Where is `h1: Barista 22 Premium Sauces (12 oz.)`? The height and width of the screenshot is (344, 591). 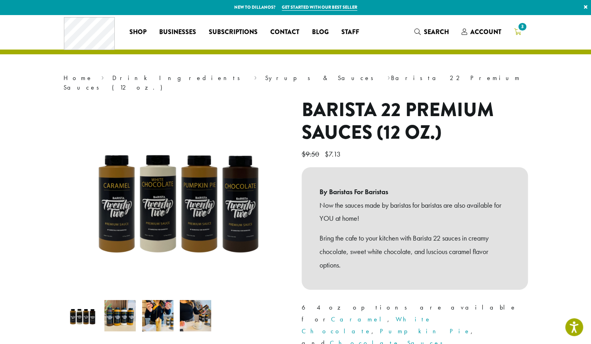 h1: Barista 22 Premium Sauces (12 oz.) is located at coordinates (414, 121).